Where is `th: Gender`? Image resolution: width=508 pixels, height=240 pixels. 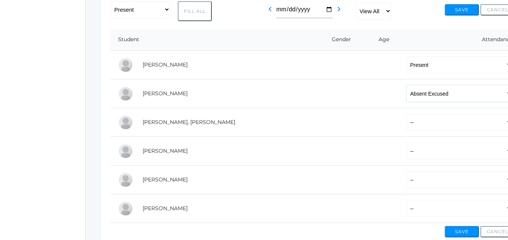
th: Gender is located at coordinates (339, 40).